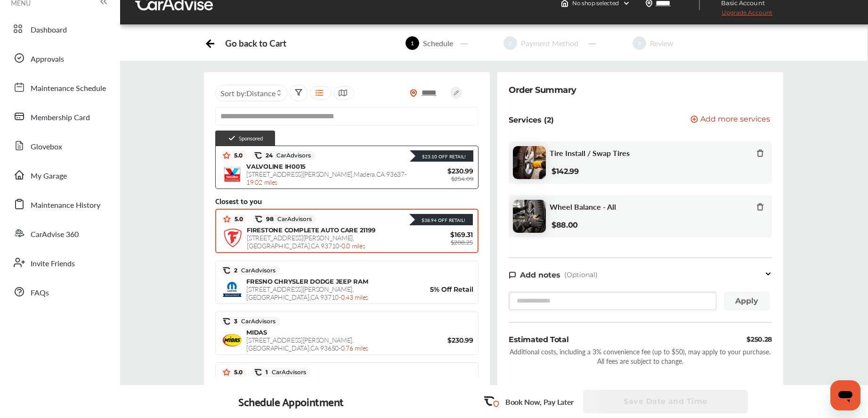 This screenshot has width=868, height=418. Describe the element at coordinates (441, 221) in the screenshot. I see `div: $38.94 Off Retail!` at that location.